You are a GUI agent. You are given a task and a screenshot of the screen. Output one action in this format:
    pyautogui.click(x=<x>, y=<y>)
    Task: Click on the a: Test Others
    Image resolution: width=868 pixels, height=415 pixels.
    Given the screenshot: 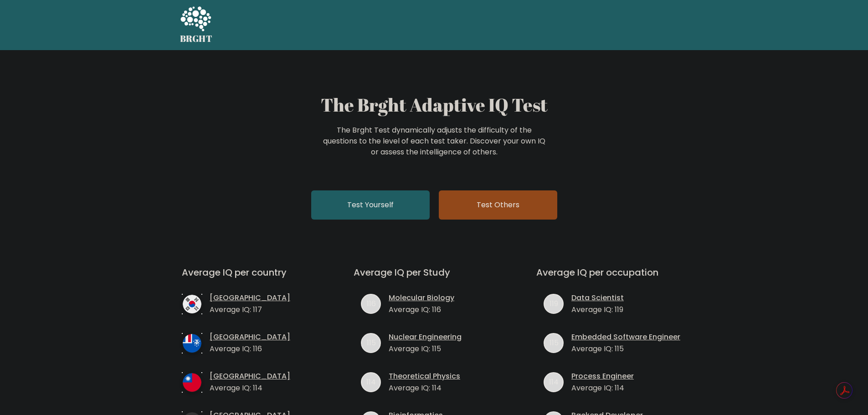 What is the action you would take?
    pyautogui.click(x=498, y=205)
    